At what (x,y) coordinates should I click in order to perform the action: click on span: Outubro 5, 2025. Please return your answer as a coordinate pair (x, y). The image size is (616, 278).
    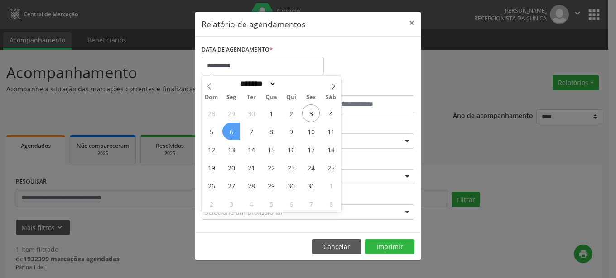
    Looking at the image, I should click on (211, 131).